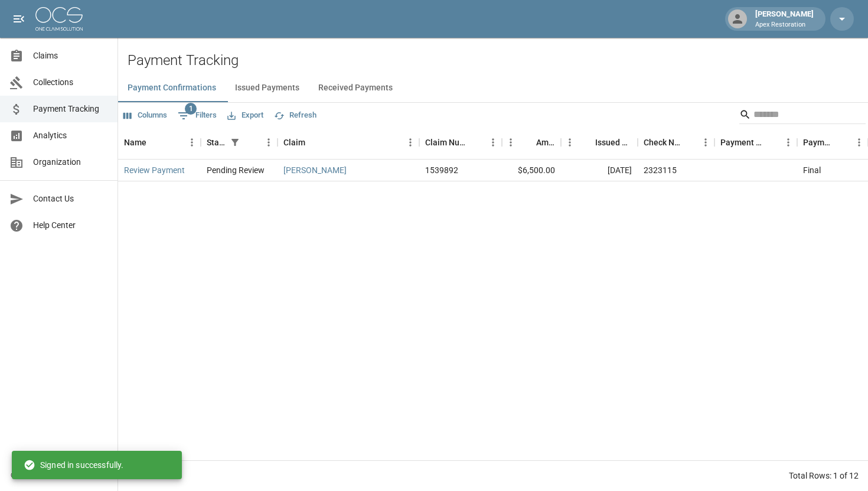 Image resolution: width=868 pixels, height=491 pixels. What do you see at coordinates (70, 82) in the screenshot?
I see `span: Collections` at bounding box center [70, 82].